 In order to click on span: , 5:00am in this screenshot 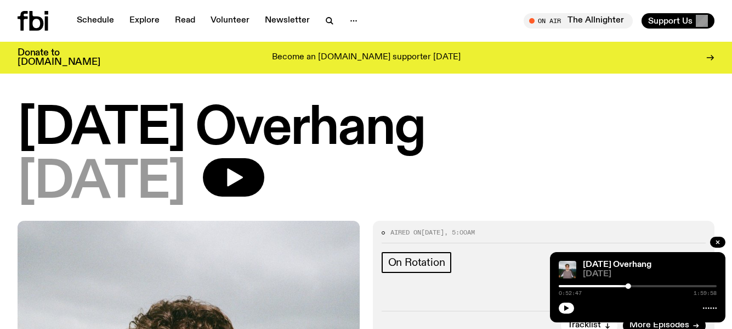, I will do `click(460, 232)`.